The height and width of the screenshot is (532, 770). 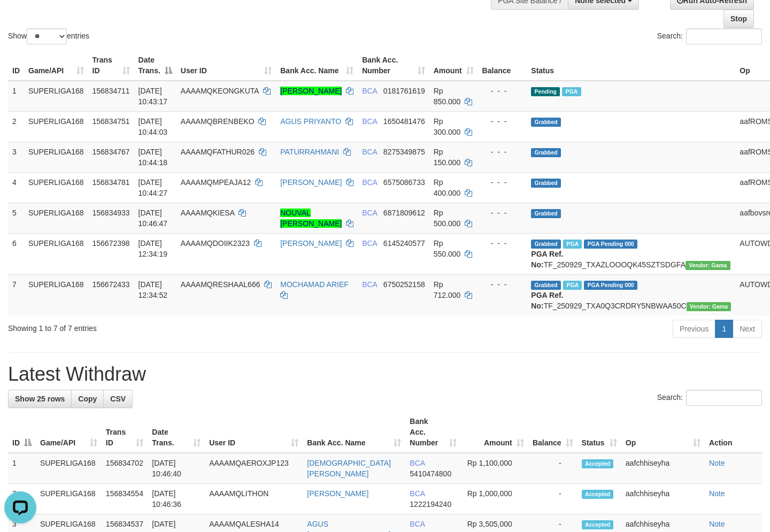 I want to click on span: Copy 6575086733 to clipboard, so click(x=404, y=183).